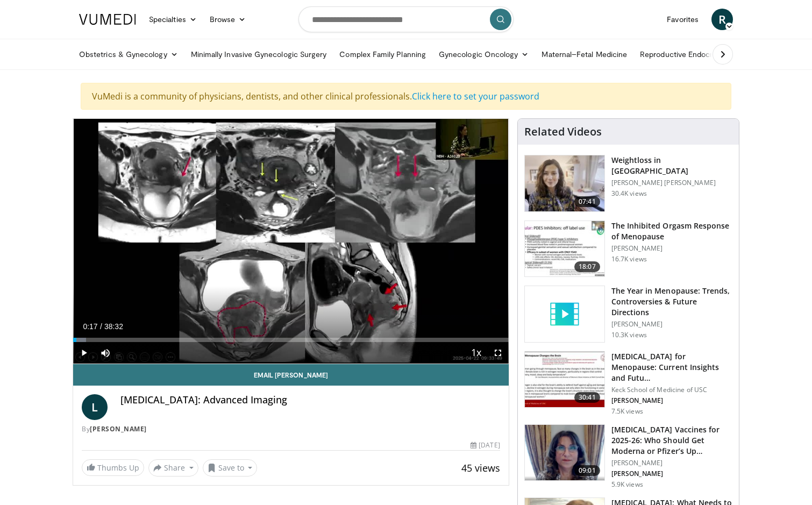 This screenshot has width=812, height=505. I want to click on img: 47271b8a-94f4-49c8-b914-2a3d3af03a9e.150x105_q85_crop-smart_upscale.jpg, so click(565, 380).